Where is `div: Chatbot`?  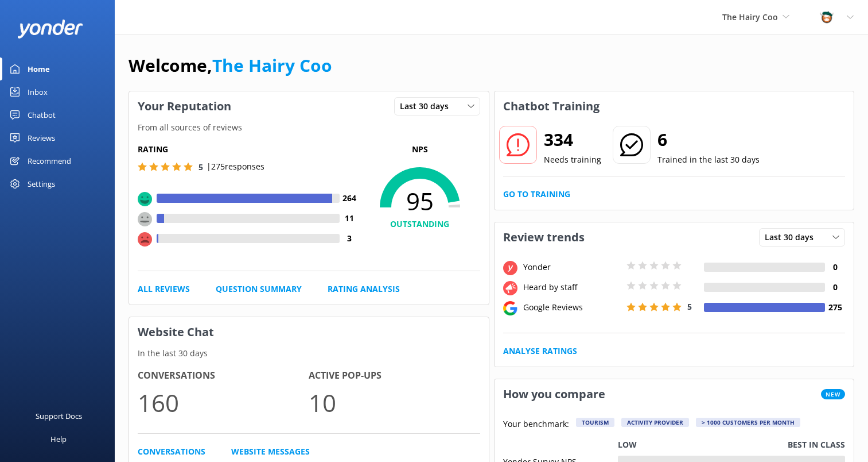 div: Chatbot is located at coordinates (41, 115).